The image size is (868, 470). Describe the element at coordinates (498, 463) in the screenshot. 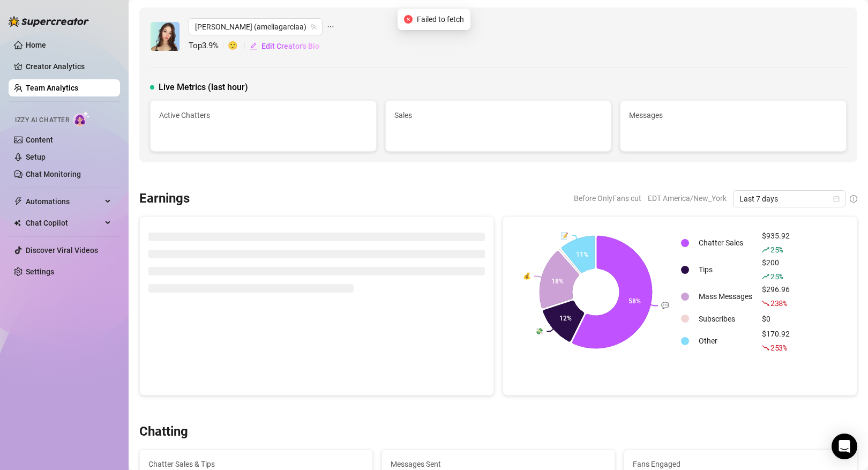

I see `span: Messages Sent` at that location.